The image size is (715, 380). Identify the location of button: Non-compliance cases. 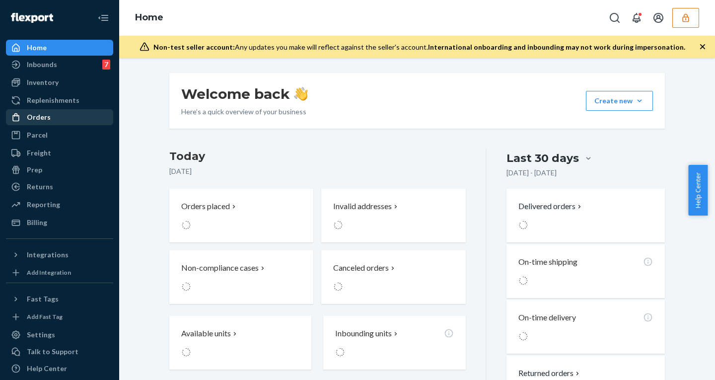
(241, 277).